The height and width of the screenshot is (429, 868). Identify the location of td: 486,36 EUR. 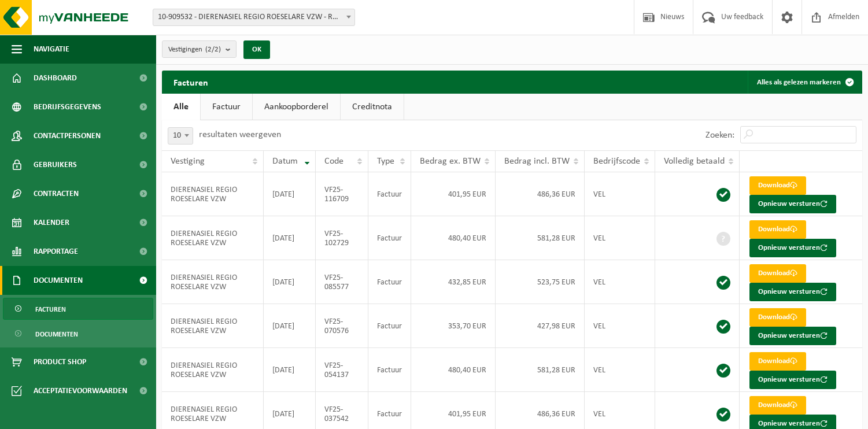
(540, 195).